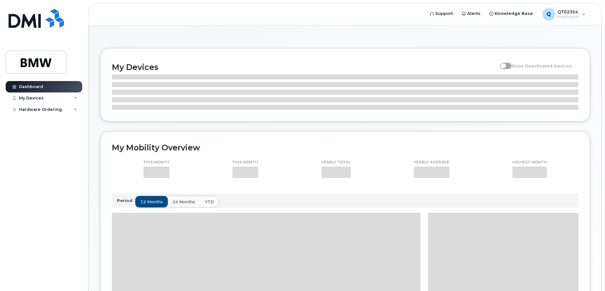  Describe the element at coordinates (305, 67) in the screenshot. I see `h2: My Devices` at that location.